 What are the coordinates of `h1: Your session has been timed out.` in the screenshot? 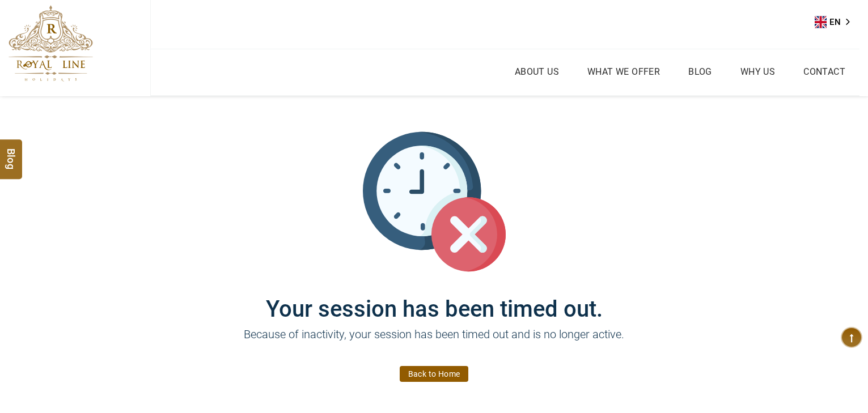 It's located at (434, 298).